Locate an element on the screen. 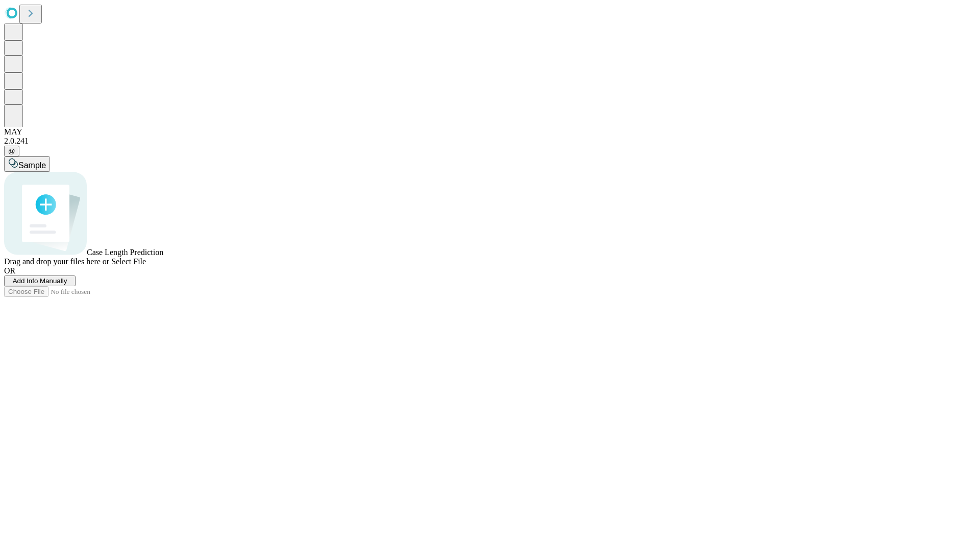 The width and height of the screenshot is (980, 552). span: Sample is located at coordinates (32, 165).